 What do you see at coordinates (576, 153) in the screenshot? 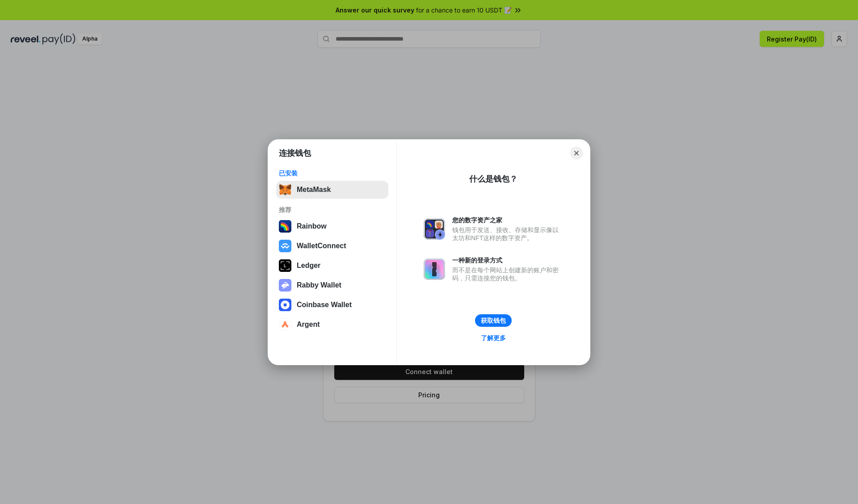
I see `button: Close` at bounding box center [576, 153].